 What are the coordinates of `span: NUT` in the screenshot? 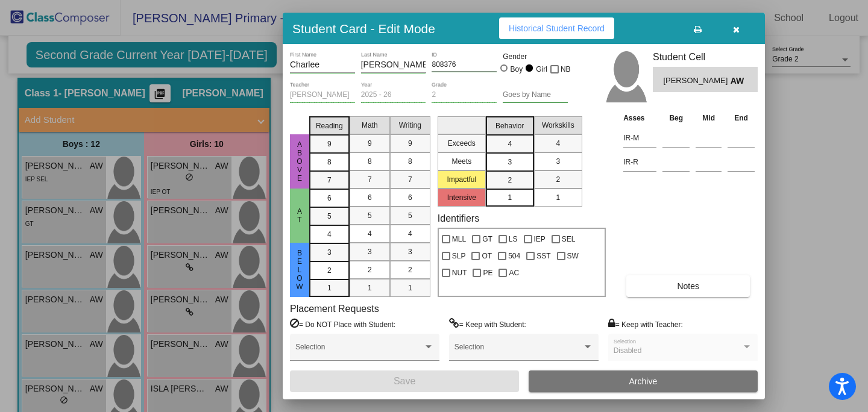 It's located at (459, 273).